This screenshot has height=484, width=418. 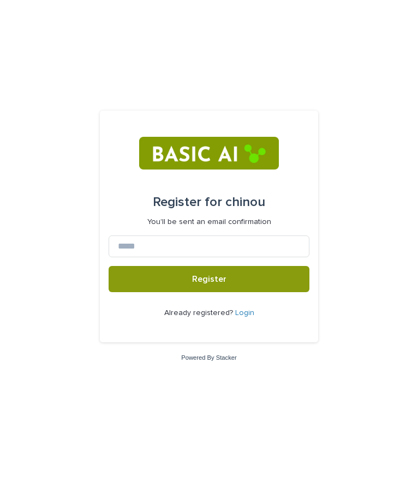 What do you see at coordinates (208, 358) in the screenshot?
I see `a: Powered By Stacker` at bounding box center [208, 358].